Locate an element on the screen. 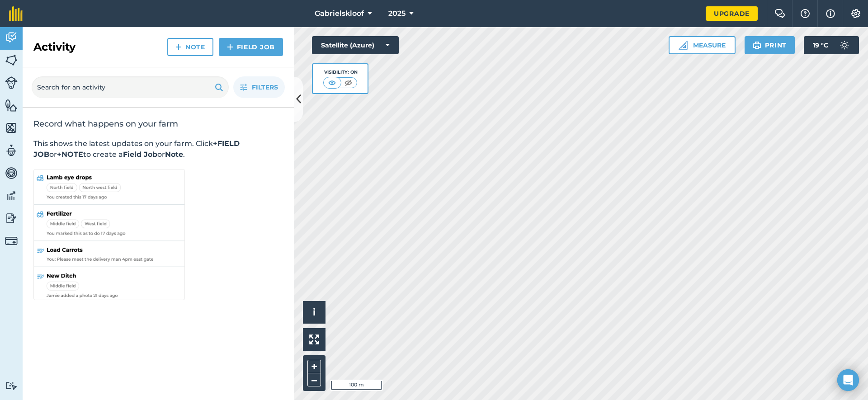  p: This shows the latest updates on your farm. Click or to create a or . is located at coordinates (158, 149).